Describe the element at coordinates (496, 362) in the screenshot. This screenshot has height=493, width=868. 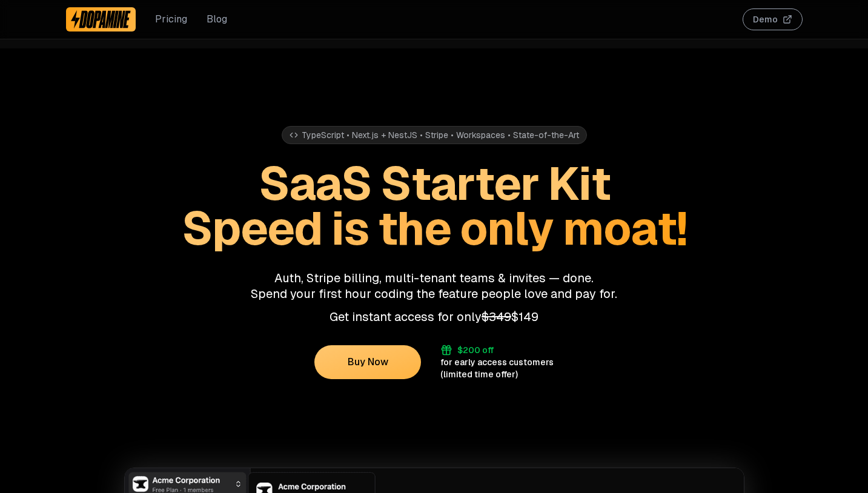
I see `div: for early access customers` at that location.